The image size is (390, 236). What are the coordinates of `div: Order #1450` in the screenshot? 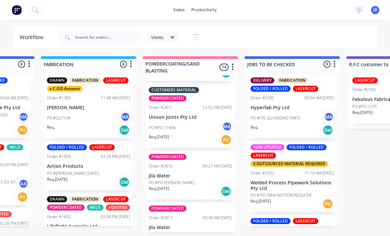 It's located at (59, 156).